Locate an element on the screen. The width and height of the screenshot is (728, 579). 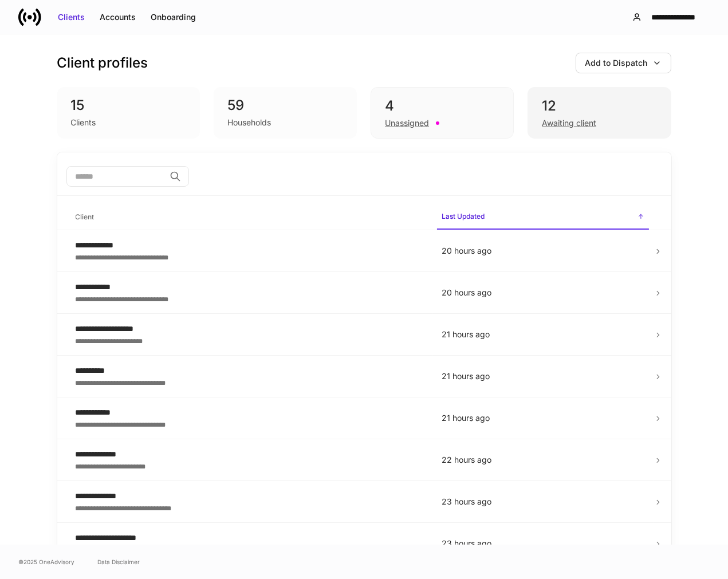
h3: Client profiles is located at coordinates (103, 63).